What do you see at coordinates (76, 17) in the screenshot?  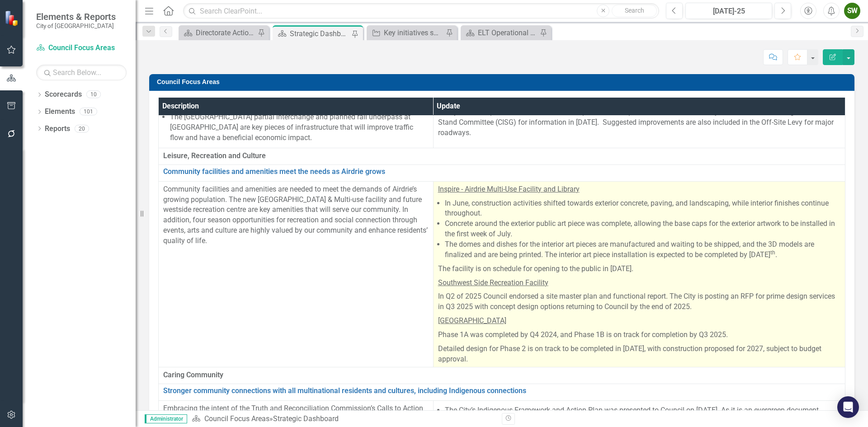 I see `span: Elements & Reports` at bounding box center [76, 17].